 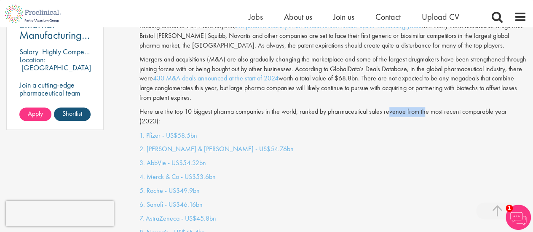 I want to click on a: 5. Roche - US$49.9bn, so click(x=169, y=190).